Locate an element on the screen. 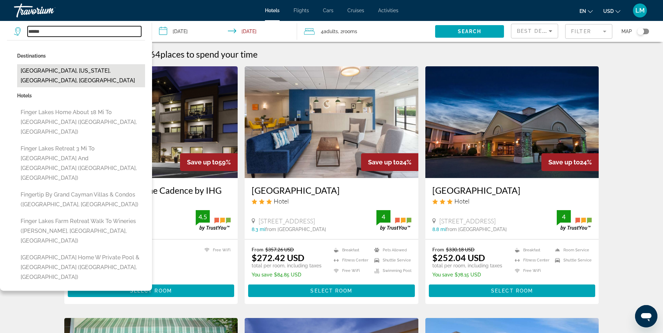 Image resolution: width=663 pixels, height=333 pixels. span: 8.3 mi is located at coordinates (258, 230).